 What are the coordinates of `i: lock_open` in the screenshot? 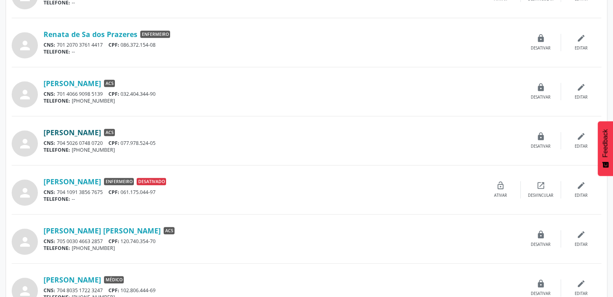 It's located at (500, 186).